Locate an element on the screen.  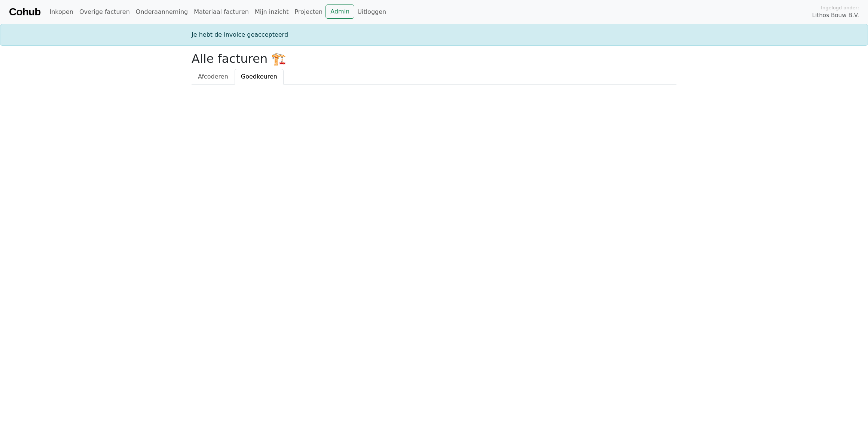
a: Afcoderen is located at coordinates (213, 77).